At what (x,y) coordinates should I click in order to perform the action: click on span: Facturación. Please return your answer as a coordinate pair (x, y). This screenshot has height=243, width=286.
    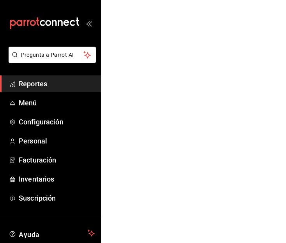
    Looking at the image, I should click on (56, 160).